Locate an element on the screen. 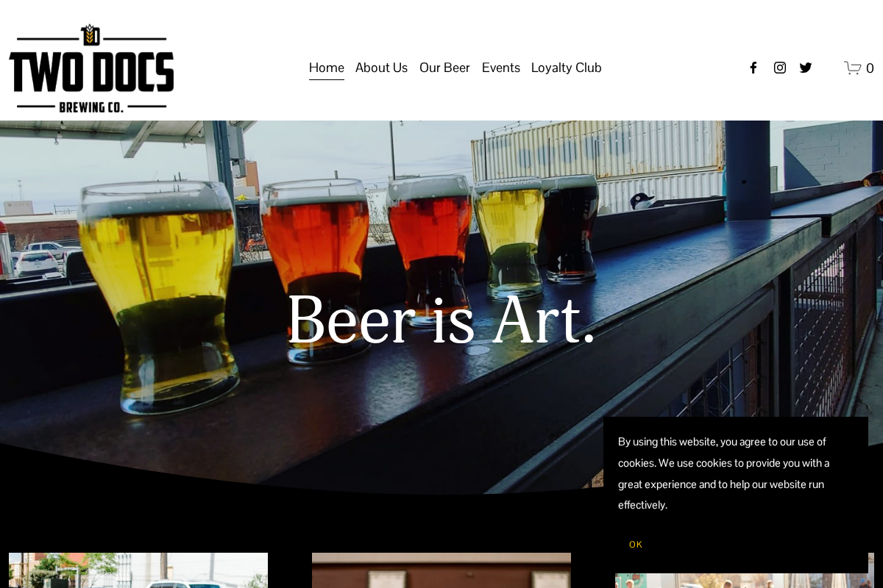  span: Our Beer is located at coordinates (444, 68).